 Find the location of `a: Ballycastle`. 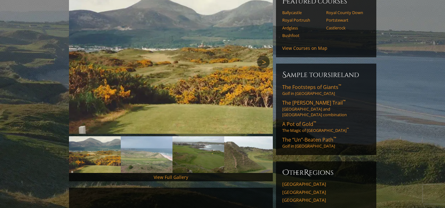

a: Ballycastle is located at coordinates (302, 13).